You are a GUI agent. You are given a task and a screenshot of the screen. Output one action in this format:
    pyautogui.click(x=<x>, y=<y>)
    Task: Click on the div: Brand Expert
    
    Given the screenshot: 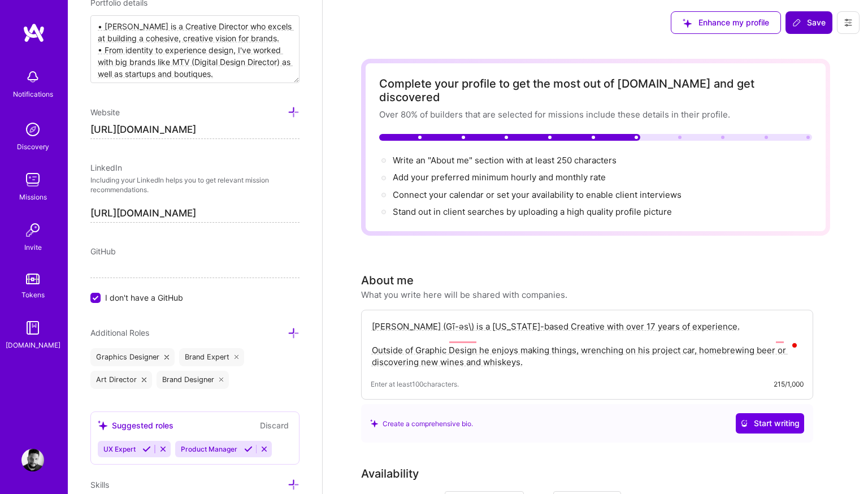 What is the action you would take?
    pyautogui.click(x=212, y=357)
    